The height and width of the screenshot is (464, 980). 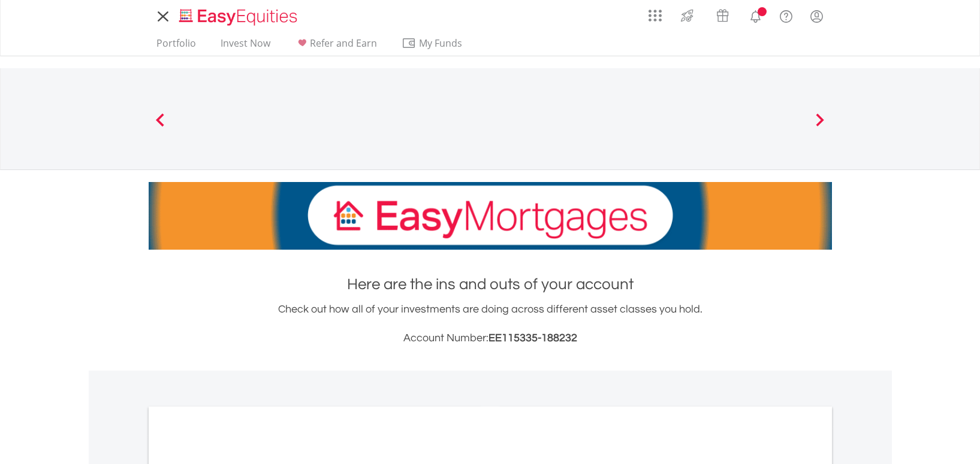 I want to click on img: vouchers-v2.svg, so click(x=723, y=16).